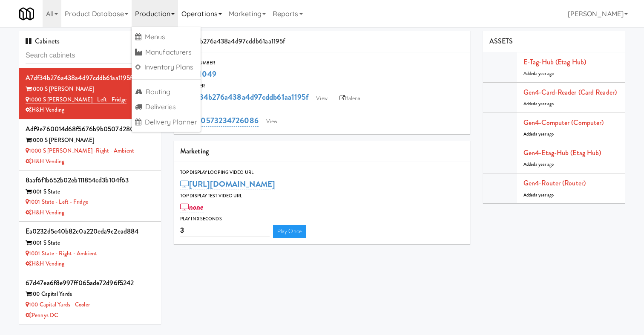 This screenshot has height=335, width=644. What do you see at coordinates (166, 122) in the screenshot?
I see `a: Delivery Planner` at bounding box center [166, 122].